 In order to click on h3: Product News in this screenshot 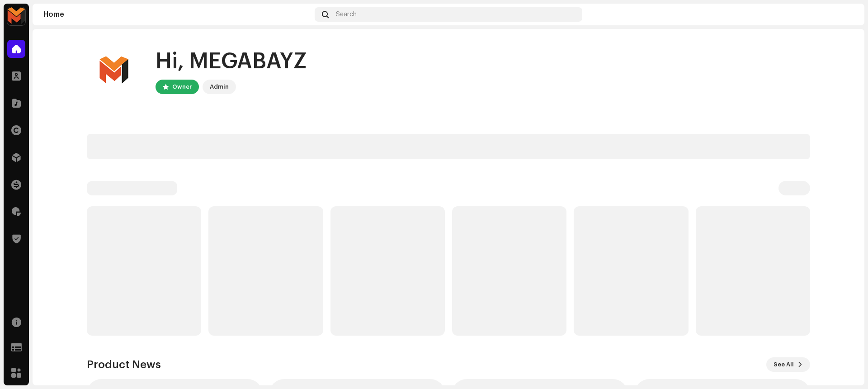, I will do `click(124, 365)`.